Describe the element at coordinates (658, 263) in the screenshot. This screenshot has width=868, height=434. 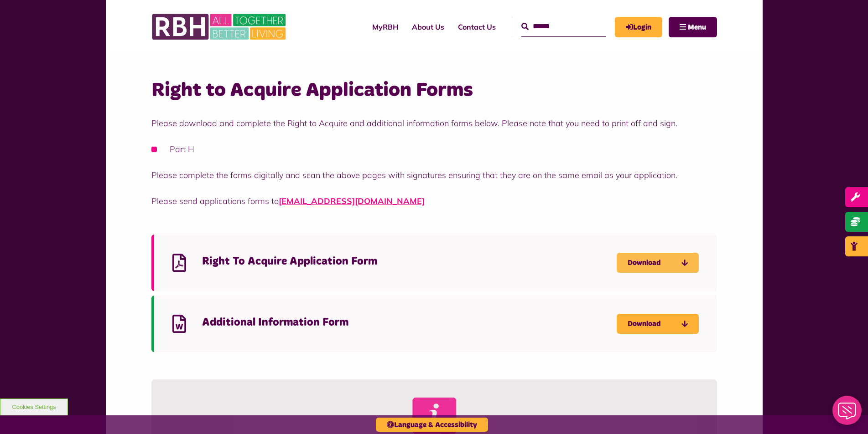
I see `a: Download Right To Acquire Application Form - open in a new tab` at that location.